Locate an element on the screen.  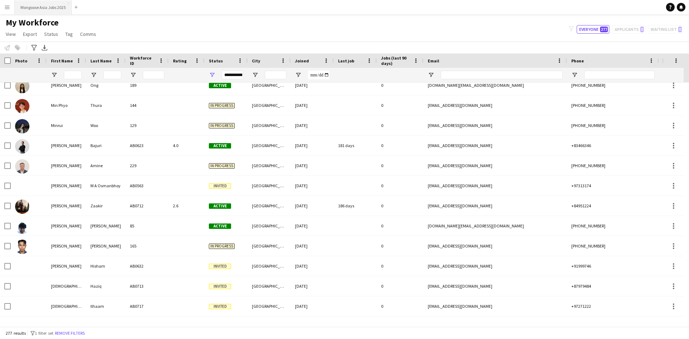
a: View is located at coordinates (11, 34).